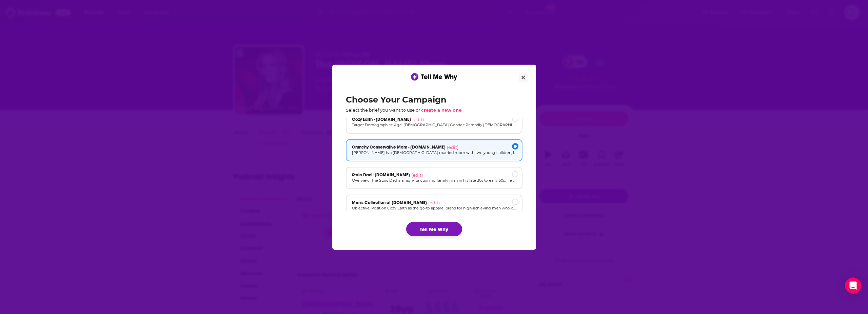  Describe the element at coordinates (434, 181) in the screenshot. I see `p: Overview: The Stoic Dad is a high-functioning family man in his late 30s to early 50s. He values ...` at that location.